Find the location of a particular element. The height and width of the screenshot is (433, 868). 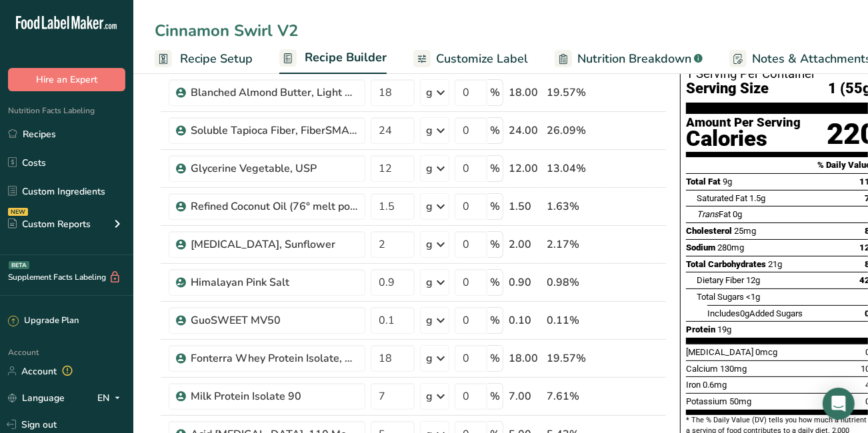

span: Potassium is located at coordinates (707, 402).